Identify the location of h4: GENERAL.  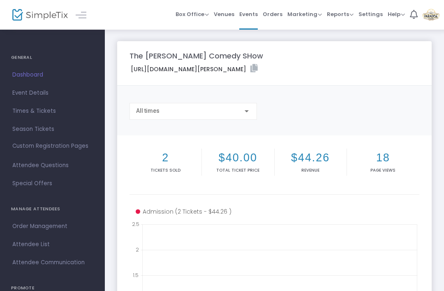
(52, 58).